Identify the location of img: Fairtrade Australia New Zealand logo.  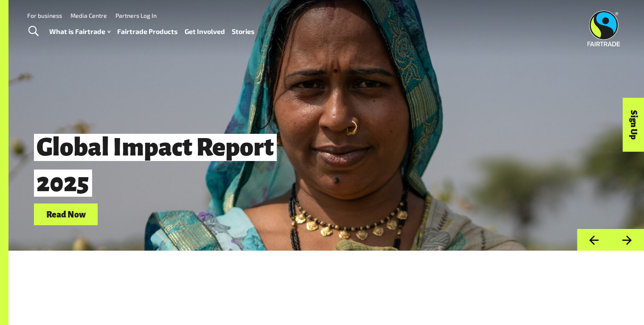
(604, 28).